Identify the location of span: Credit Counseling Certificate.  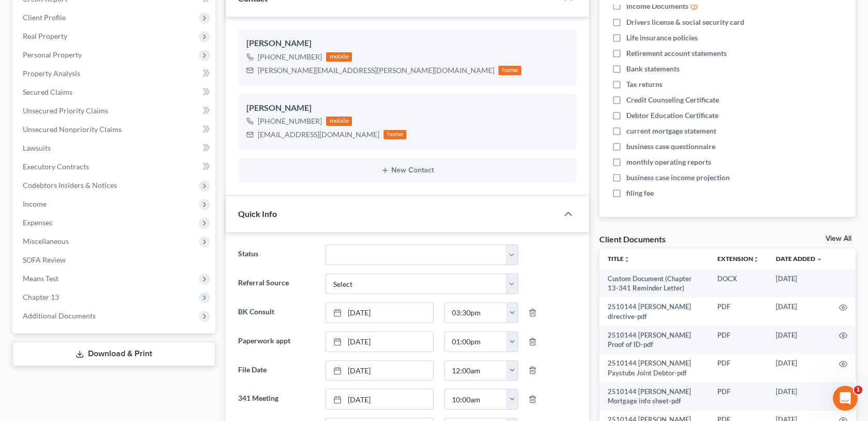
(673, 100).